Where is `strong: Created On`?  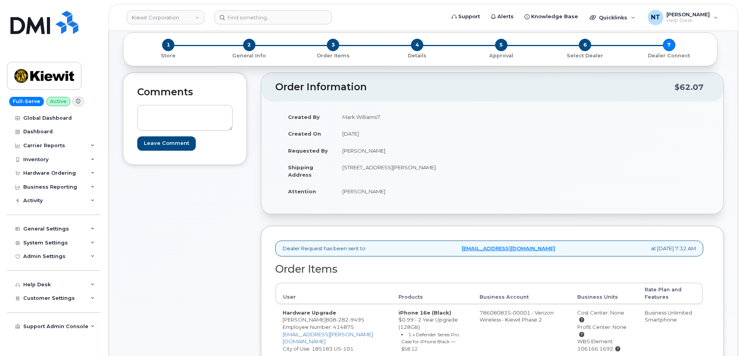 strong: Created On is located at coordinates (304, 134).